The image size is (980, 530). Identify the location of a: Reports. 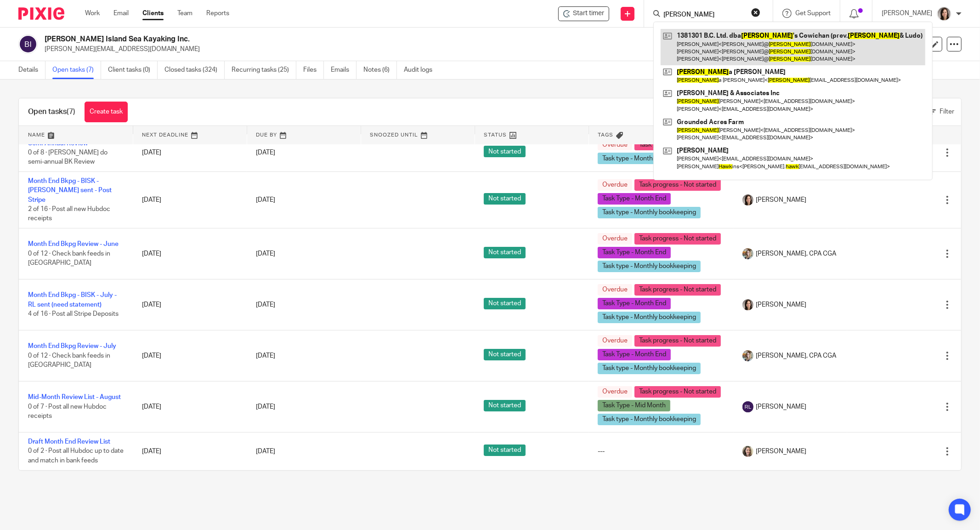
(218, 14).